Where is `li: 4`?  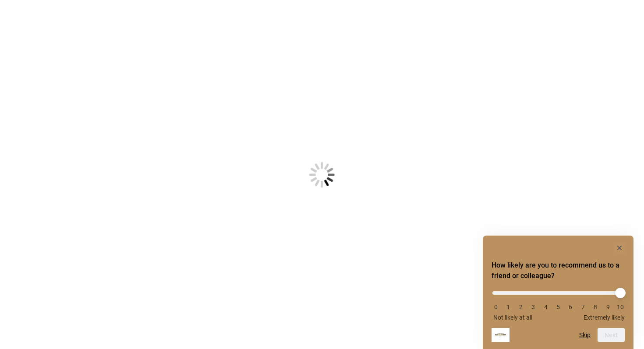
li: 4 is located at coordinates (546, 307).